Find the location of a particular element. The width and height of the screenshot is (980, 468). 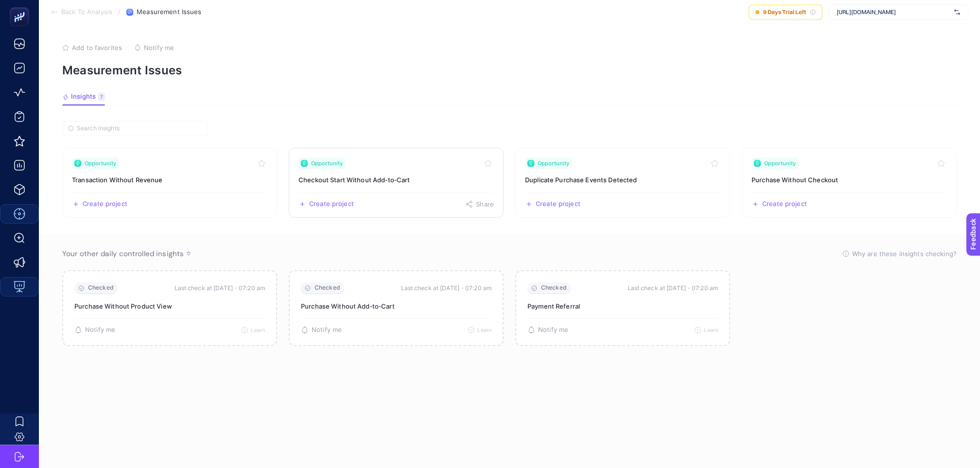

span: Add to favorites is located at coordinates (96, 48).